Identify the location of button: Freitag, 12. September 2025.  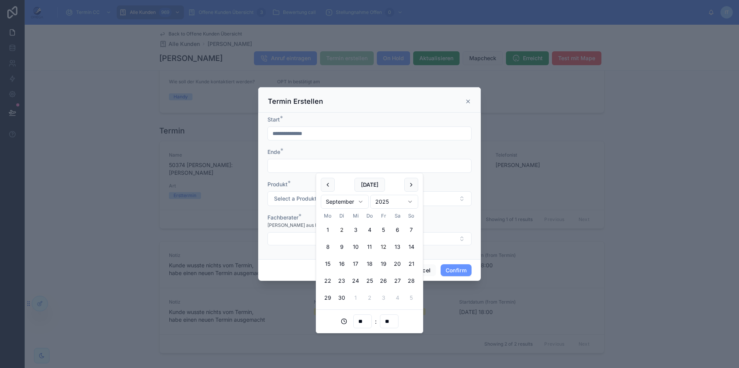
(383, 247).